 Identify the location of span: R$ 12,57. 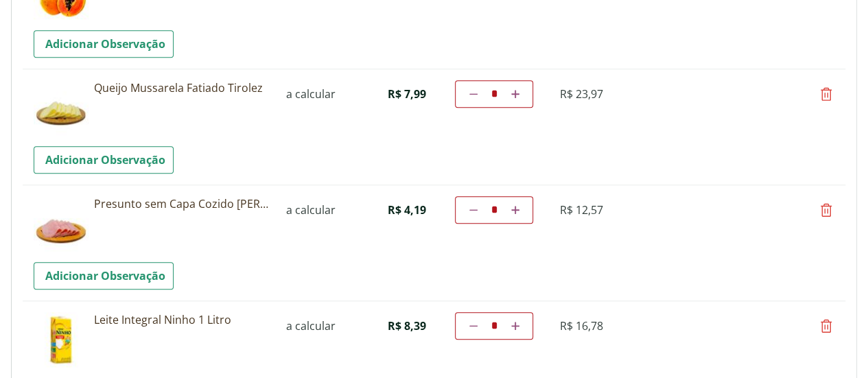
(581, 210).